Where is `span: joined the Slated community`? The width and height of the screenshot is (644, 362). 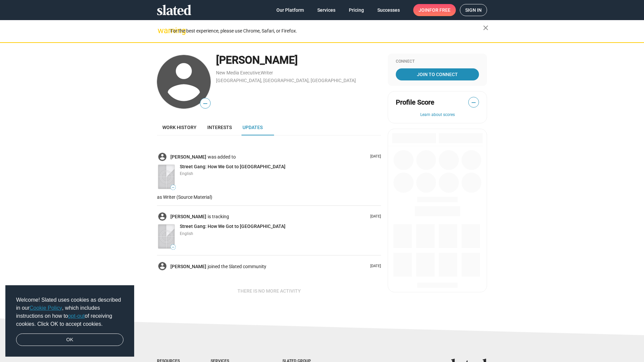
span: joined the Slated community is located at coordinates (238, 267).